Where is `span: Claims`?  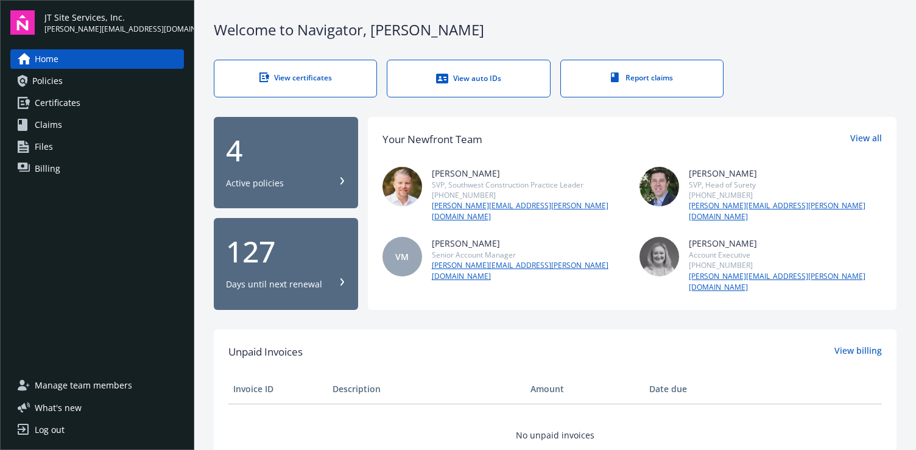
span: Claims is located at coordinates (48, 125).